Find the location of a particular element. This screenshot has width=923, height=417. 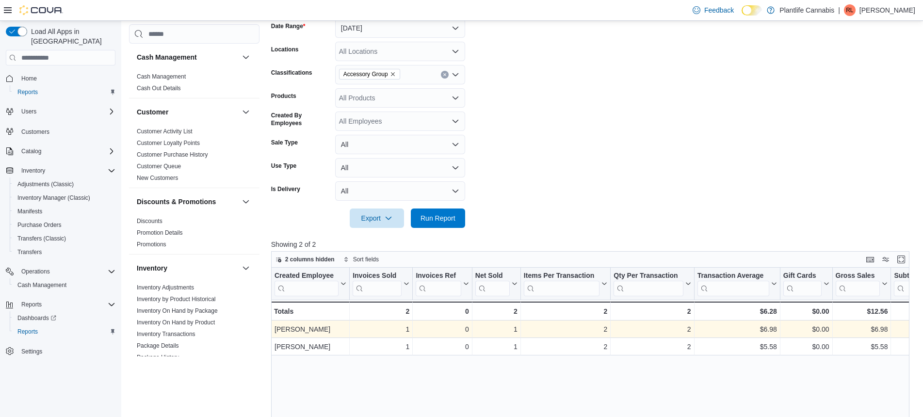

label: Locations is located at coordinates (285, 49).